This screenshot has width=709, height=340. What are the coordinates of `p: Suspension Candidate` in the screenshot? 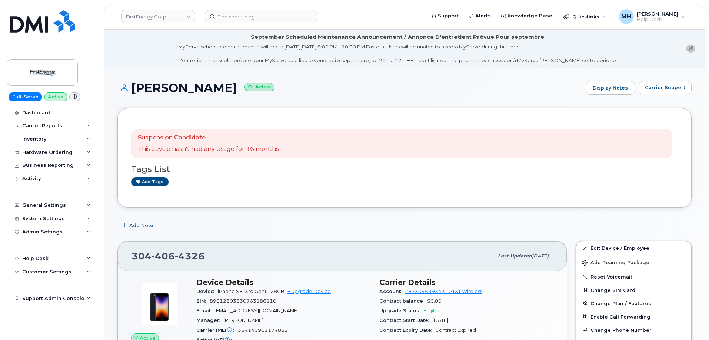 It's located at (208, 138).